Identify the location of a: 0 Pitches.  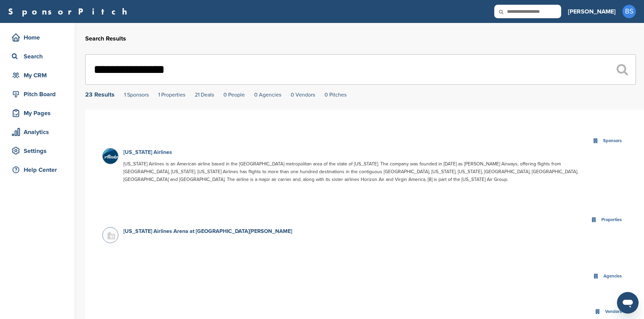
(335, 95).